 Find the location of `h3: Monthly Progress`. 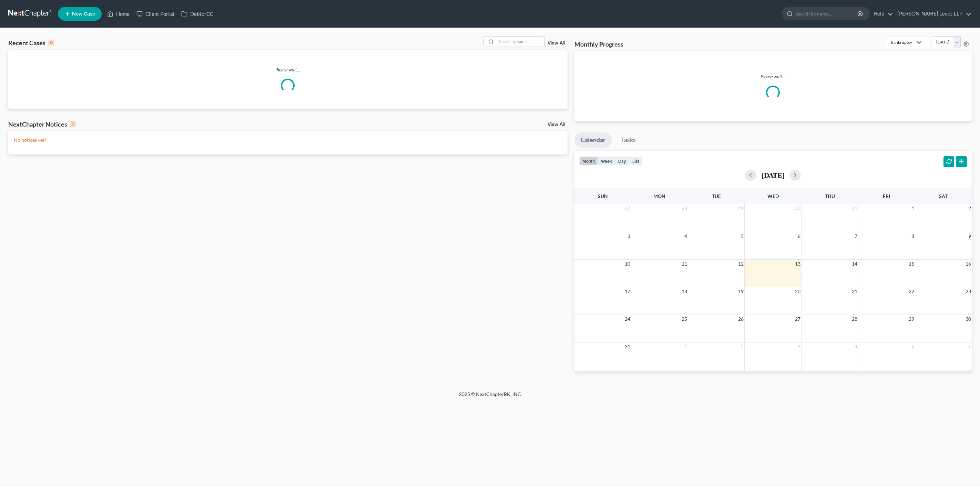

h3: Monthly Progress is located at coordinates (599, 44).